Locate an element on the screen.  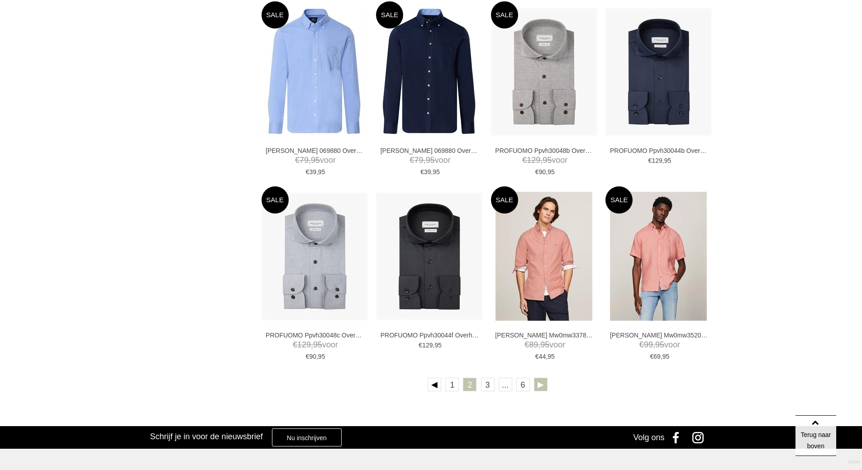
a: 3 is located at coordinates (488, 384).